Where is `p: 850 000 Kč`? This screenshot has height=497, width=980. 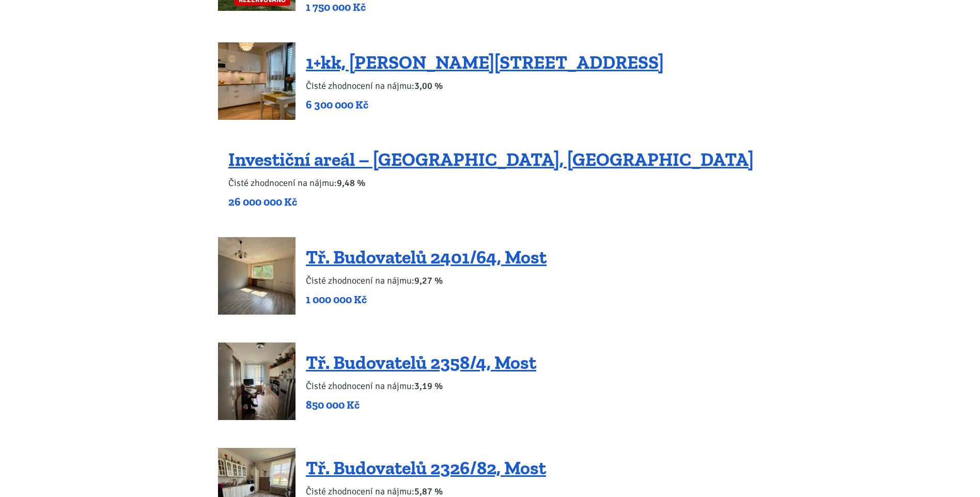
p: 850 000 Kč is located at coordinates (421, 405).